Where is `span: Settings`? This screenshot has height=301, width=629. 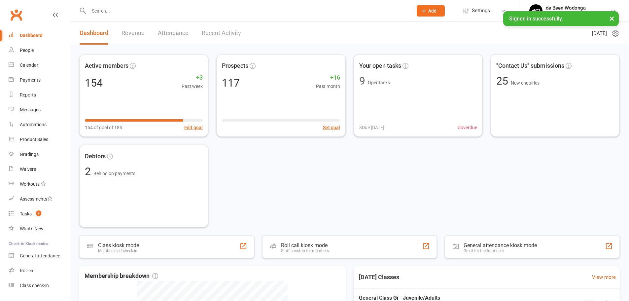
span: Settings is located at coordinates (481, 11).